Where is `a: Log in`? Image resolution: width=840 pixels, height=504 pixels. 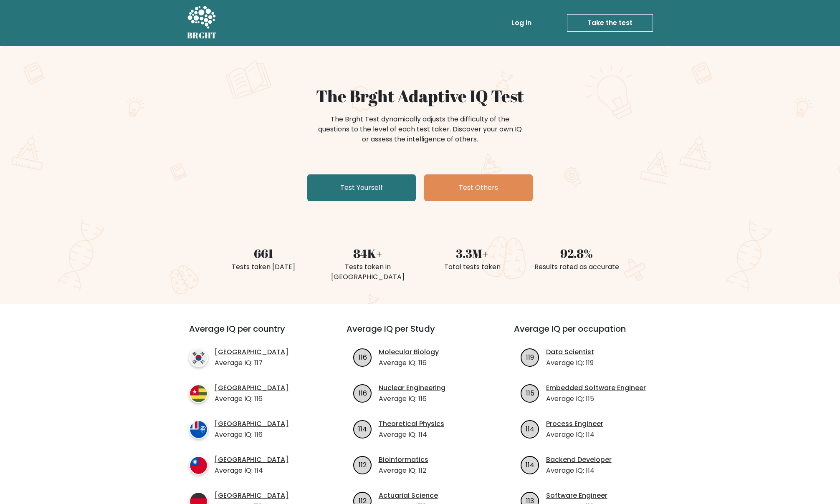 a: Log in is located at coordinates (521, 23).